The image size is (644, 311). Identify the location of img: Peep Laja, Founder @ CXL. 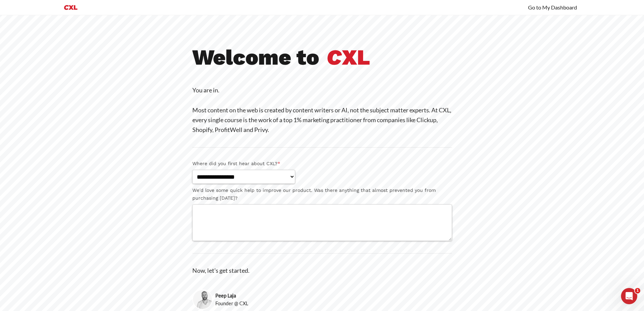
(202, 299).